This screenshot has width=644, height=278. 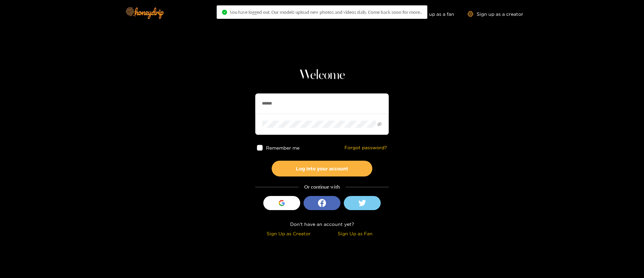 What do you see at coordinates (322, 168) in the screenshot?
I see `button: Log into your account` at bounding box center [322, 168].